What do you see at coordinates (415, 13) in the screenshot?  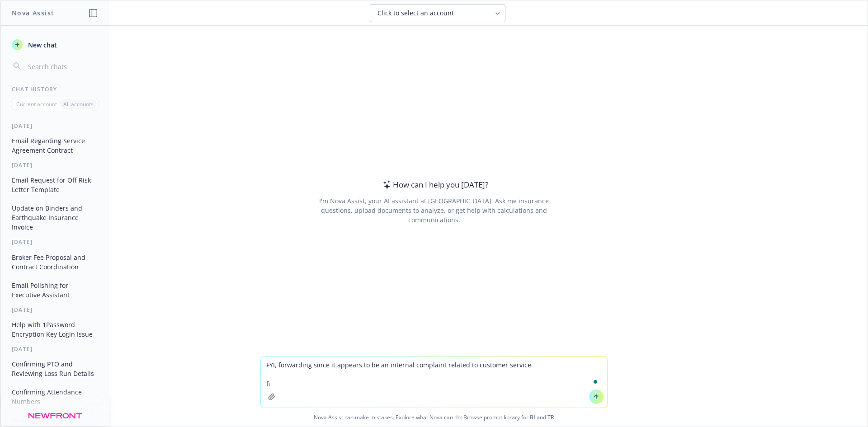 I see `span: Click to select an account` at bounding box center [415, 13].